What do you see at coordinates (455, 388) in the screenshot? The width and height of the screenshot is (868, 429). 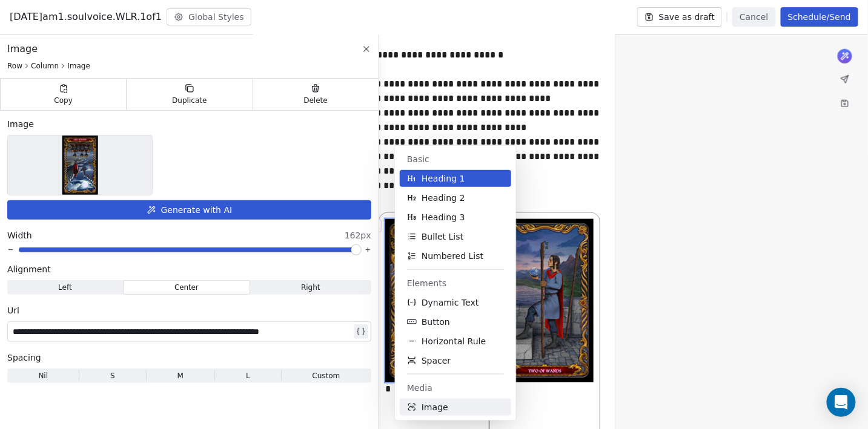 I see `span: Media` at bounding box center [455, 388].